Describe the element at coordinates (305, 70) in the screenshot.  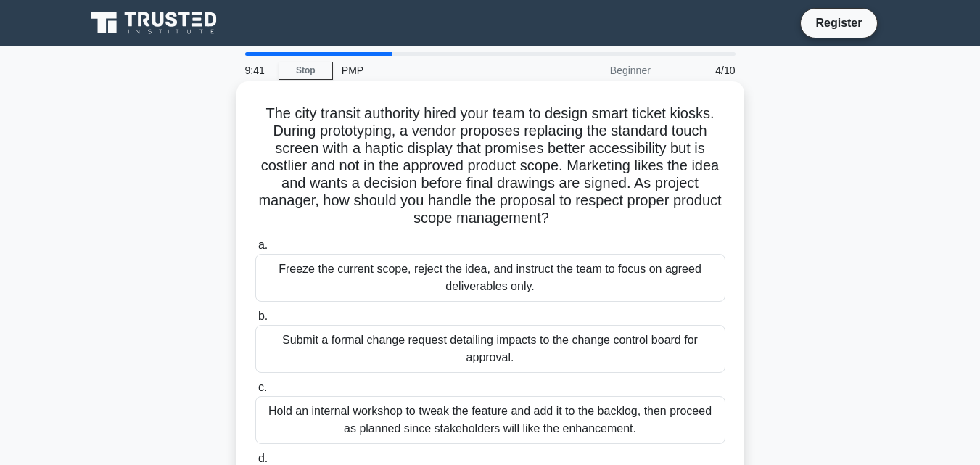
I see `a: Stop` at that location.